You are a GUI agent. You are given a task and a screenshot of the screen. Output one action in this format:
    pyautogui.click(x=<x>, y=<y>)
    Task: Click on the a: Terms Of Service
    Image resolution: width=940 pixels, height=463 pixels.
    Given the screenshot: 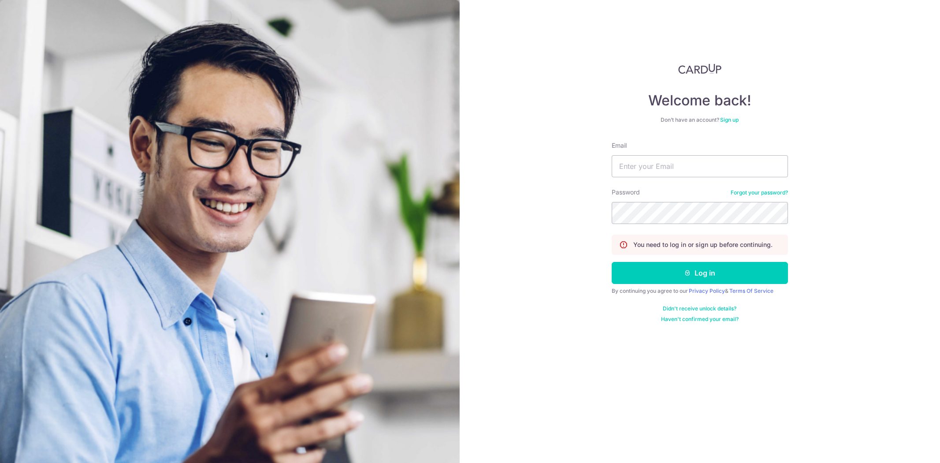 What is the action you would take?
    pyautogui.click(x=751, y=290)
    